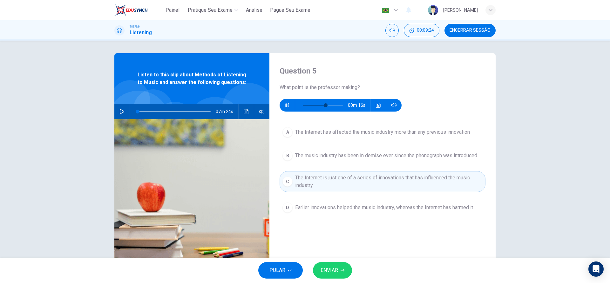  What do you see at coordinates (290, 10) in the screenshot?
I see `button: Pague Seu Exame` at bounding box center [290, 10].